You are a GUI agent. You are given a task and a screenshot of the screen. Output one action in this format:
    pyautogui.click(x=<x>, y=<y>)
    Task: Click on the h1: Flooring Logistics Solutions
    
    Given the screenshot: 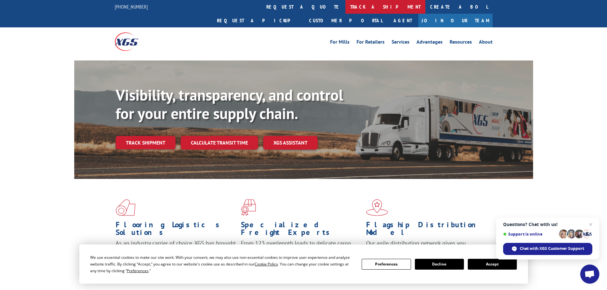 What is the action you would take?
    pyautogui.click(x=176, y=231)
    